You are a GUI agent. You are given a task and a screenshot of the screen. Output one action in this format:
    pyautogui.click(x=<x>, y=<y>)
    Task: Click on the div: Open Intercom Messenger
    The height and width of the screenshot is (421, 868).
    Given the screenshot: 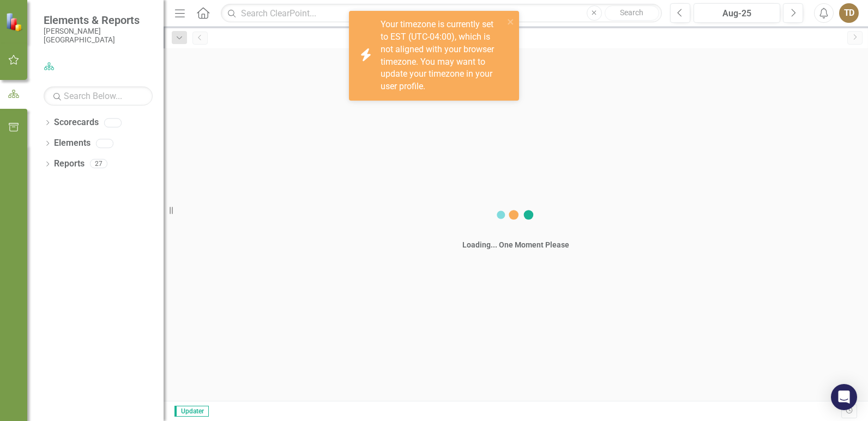 What is the action you would take?
    pyautogui.click(x=844, y=398)
    